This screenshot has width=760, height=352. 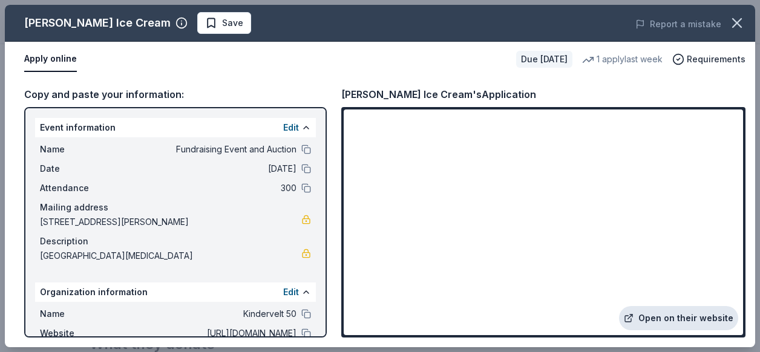 I want to click on span: Save, so click(x=232, y=23).